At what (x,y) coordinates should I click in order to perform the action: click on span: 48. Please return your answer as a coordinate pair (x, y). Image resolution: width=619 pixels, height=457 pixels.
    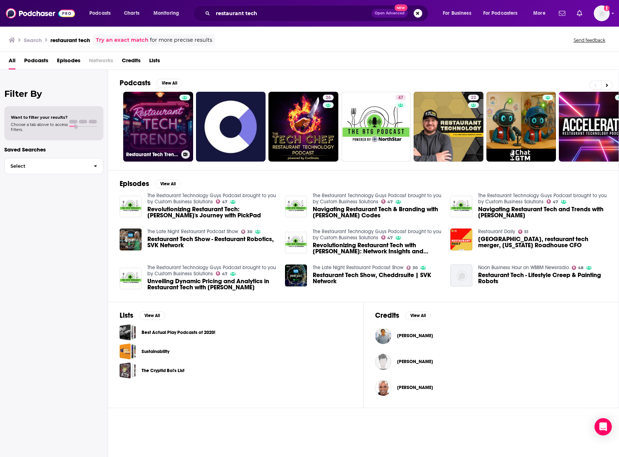
    Looking at the image, I should click on (580, 268).